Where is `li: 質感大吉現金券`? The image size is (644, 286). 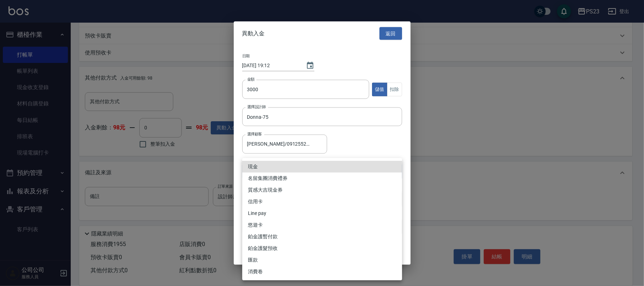 li: 質感大吉現金券 is located at coordinates (322, 190).